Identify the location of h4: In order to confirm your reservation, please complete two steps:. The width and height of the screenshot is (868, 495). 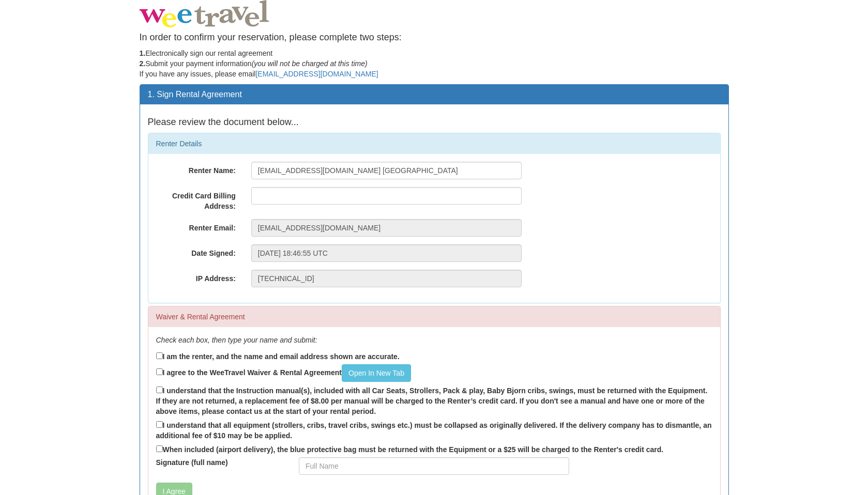
(434, 38).